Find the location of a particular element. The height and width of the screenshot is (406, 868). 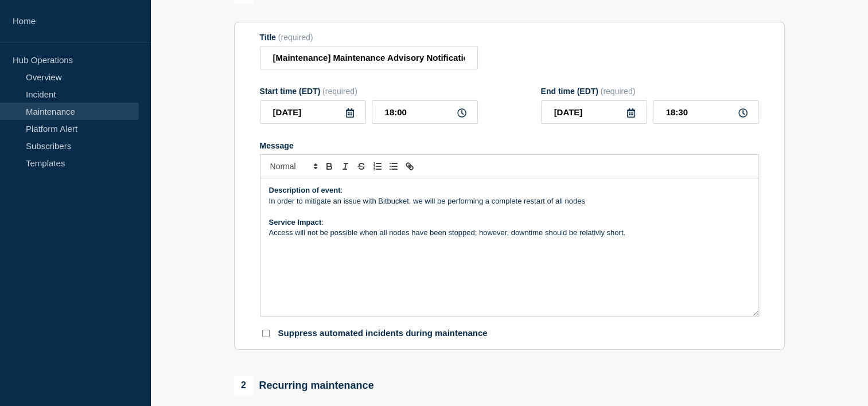

button: Toggle link is located at coordinates (410, 166).